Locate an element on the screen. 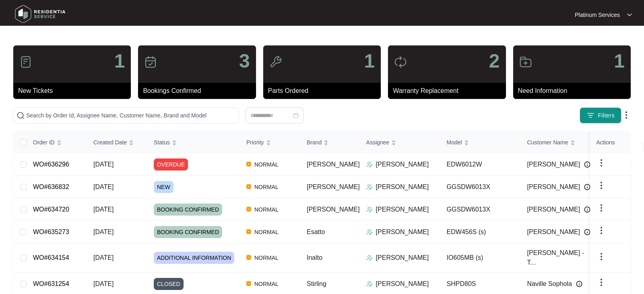 This screenshot has height=294, width=644. img: filter icon is located at coordinates (591, 115).